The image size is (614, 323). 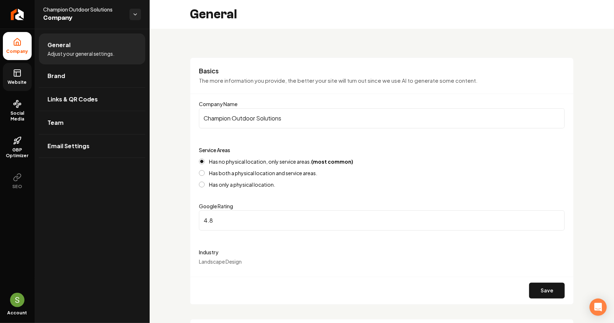 What do you see at coordinates (83, 9) in the screenshot?
I see `span: Champion Outdoor Solutions` at bounding box center [83, 9].